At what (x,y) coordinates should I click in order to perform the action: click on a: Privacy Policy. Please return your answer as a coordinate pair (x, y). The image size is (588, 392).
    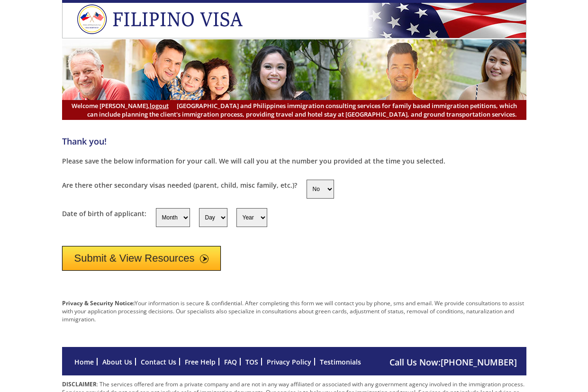
    Looking at the image, I should click on (289, 361).